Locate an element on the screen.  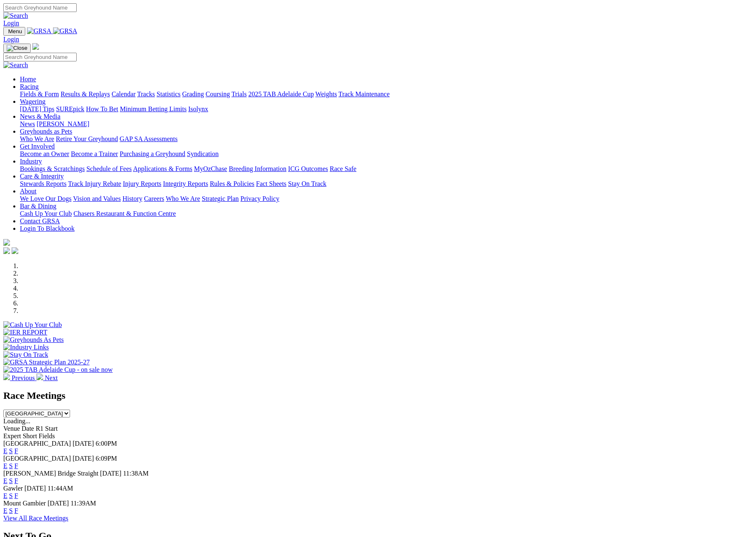
a: Trials is located at coordinates (239, 94).